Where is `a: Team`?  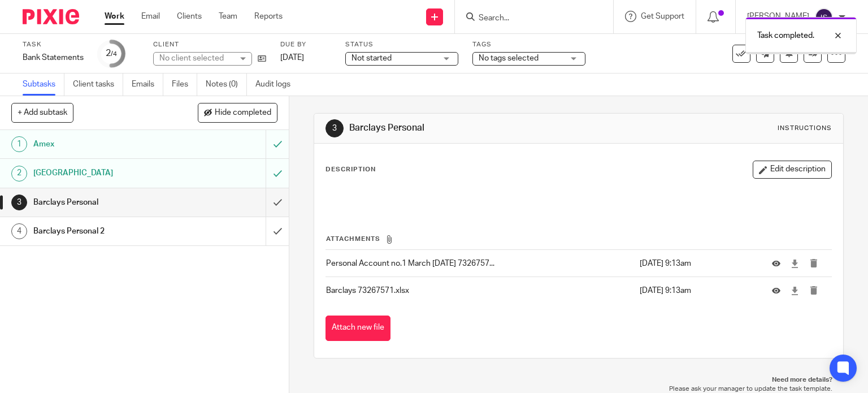 a: Team is located at coordinates (228, 17).